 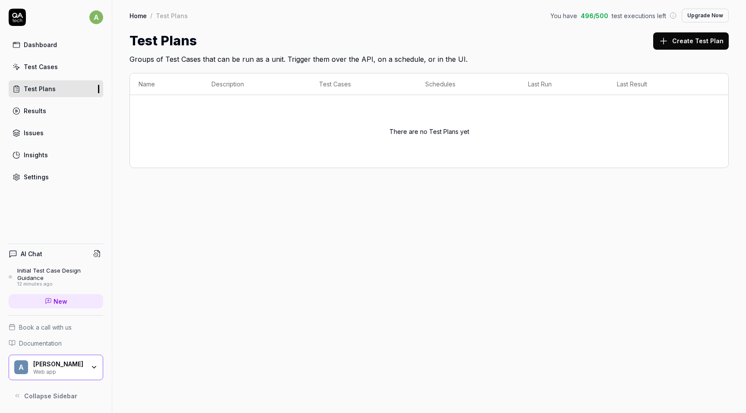 What do you see at coordinates (59, 364) in the screenshot?
I see `div: Ana Ferens` at bounding box center [59, 364].